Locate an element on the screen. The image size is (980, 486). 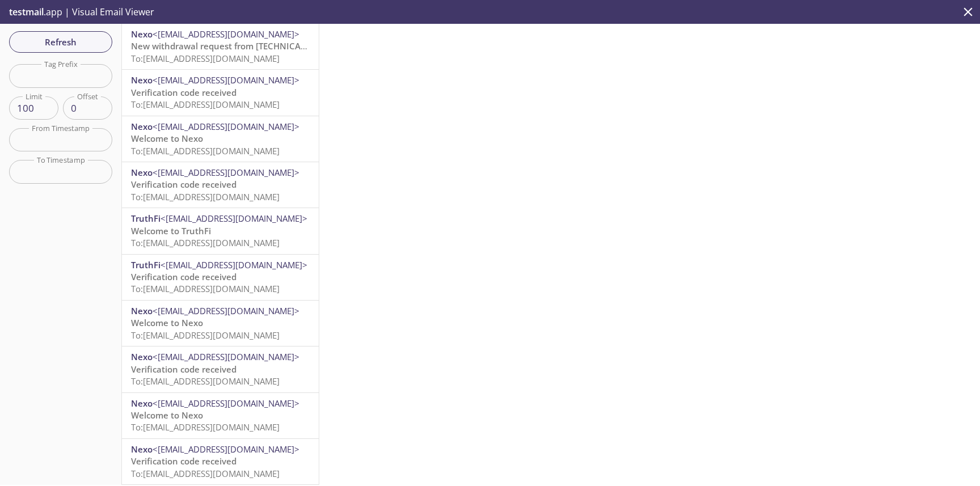
span: Refresh is located at coordinates (61, 42).